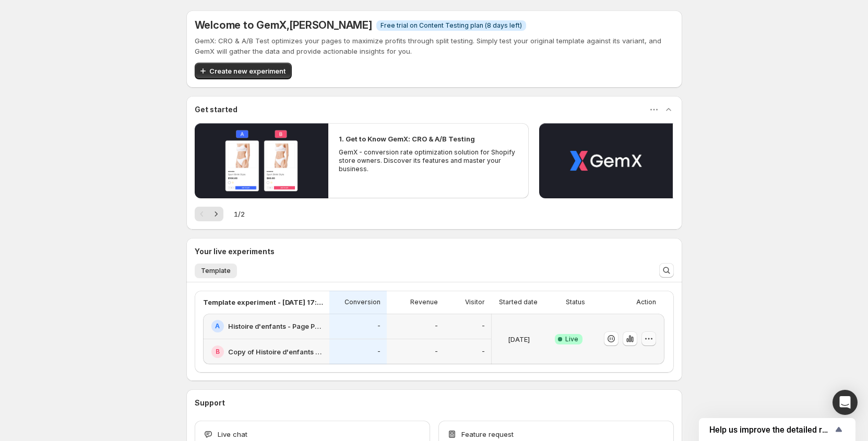 The height and width of the screenshot is (441, 868). Describe the element at coordinates (284, 25) in the screenshot. I see `h5: Welcome to GemX` at that location.